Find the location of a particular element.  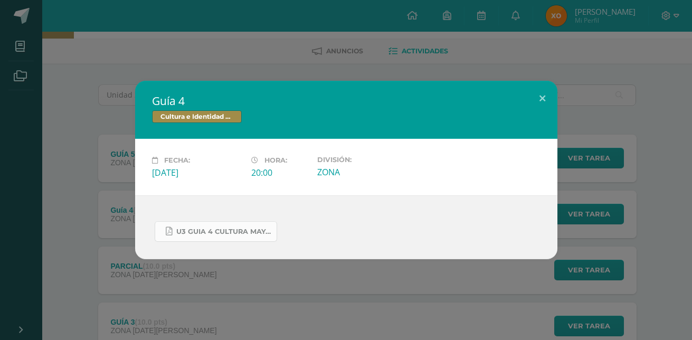

div: ZONA is located at coordinates (363, 172).